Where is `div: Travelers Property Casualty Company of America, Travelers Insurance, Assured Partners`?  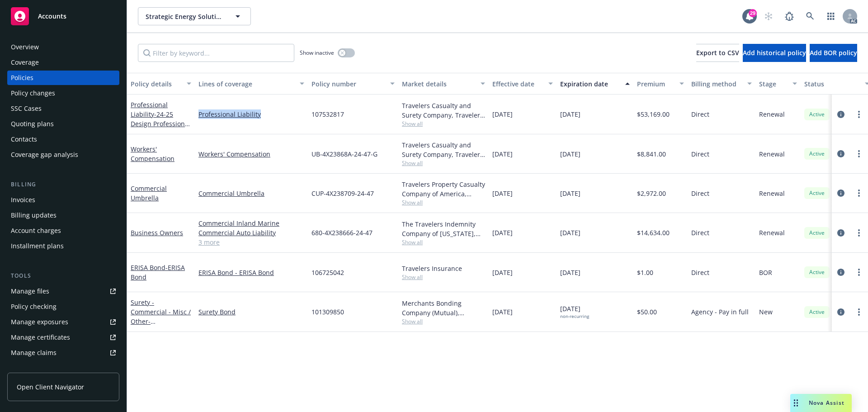
div: Travelers Property Casualty Company of America, Travelers Insurance, Assured Partners is located at coordinates (443, 189).